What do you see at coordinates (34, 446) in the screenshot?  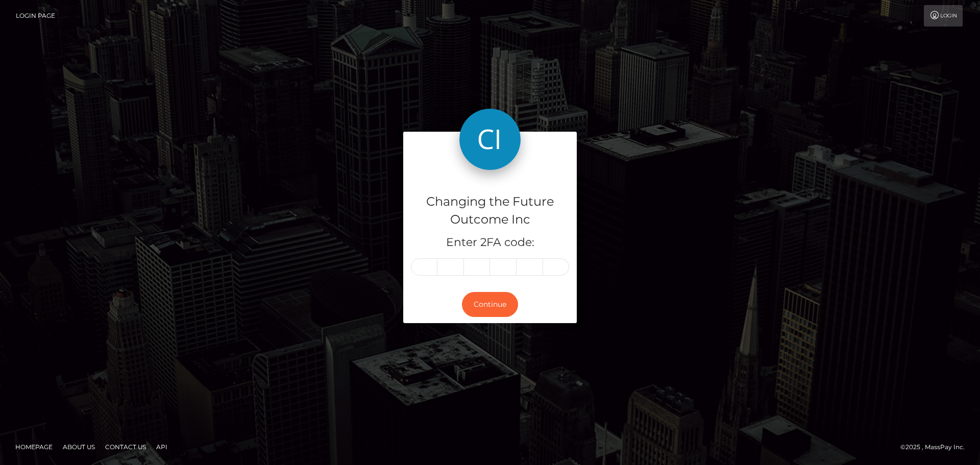 I see `a: Homepage` at bounding box center [34, 446].